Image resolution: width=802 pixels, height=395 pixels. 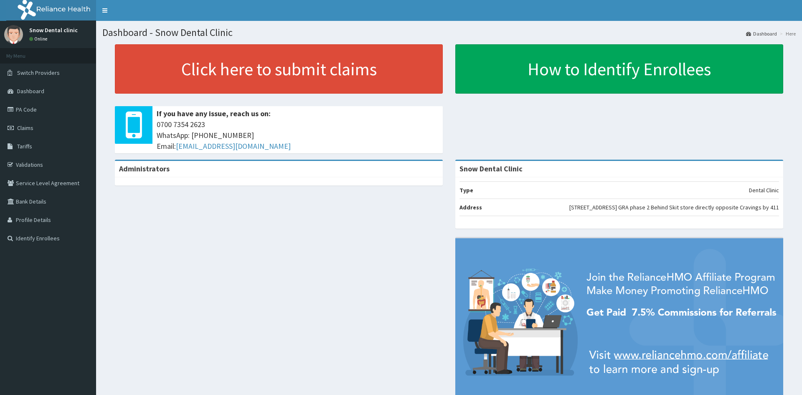 I want to click on b: Address, so click(x=471, y=207).